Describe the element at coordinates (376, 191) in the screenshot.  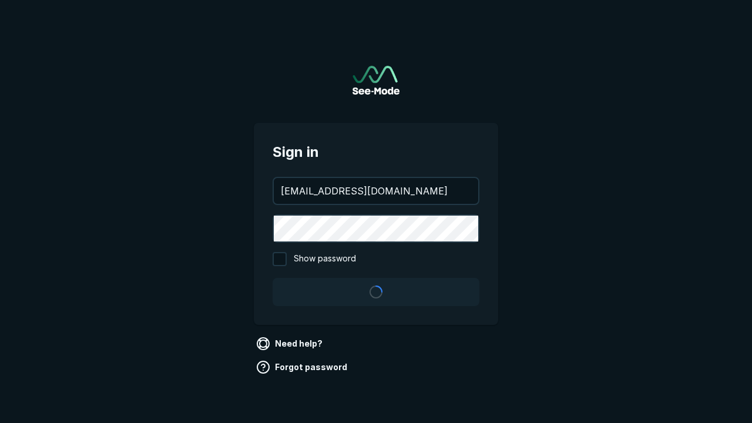
I see `input: your@email.com` at that location.